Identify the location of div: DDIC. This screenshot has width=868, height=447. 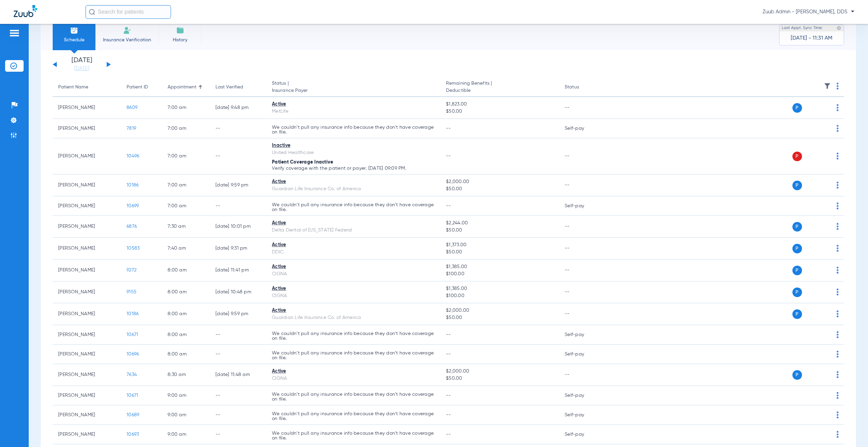
(354, 252).